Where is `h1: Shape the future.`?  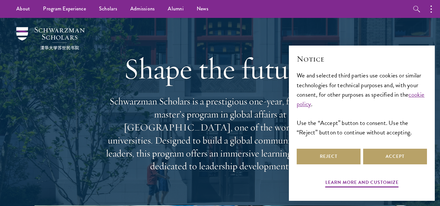
h1: Shape the future. is located at coordinates (220, 69).